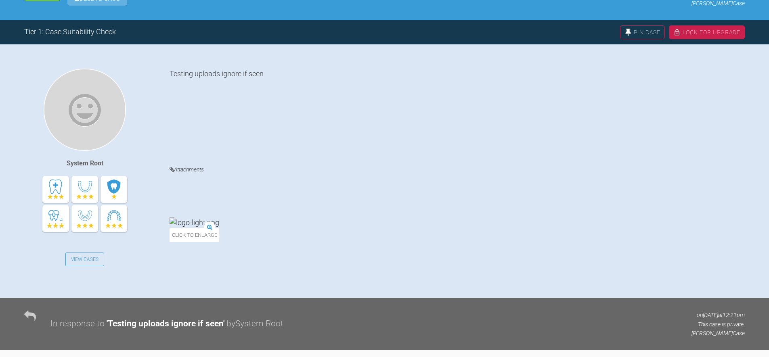 Image resolution: width=769 pixels, height=357 pixels. I want to click on h4: Attachments, so click(457, 170).